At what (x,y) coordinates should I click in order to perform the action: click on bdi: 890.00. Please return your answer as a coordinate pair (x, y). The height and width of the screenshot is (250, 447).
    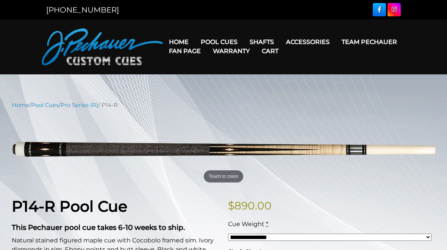
    Looking at the image, I should click on (250, 205).